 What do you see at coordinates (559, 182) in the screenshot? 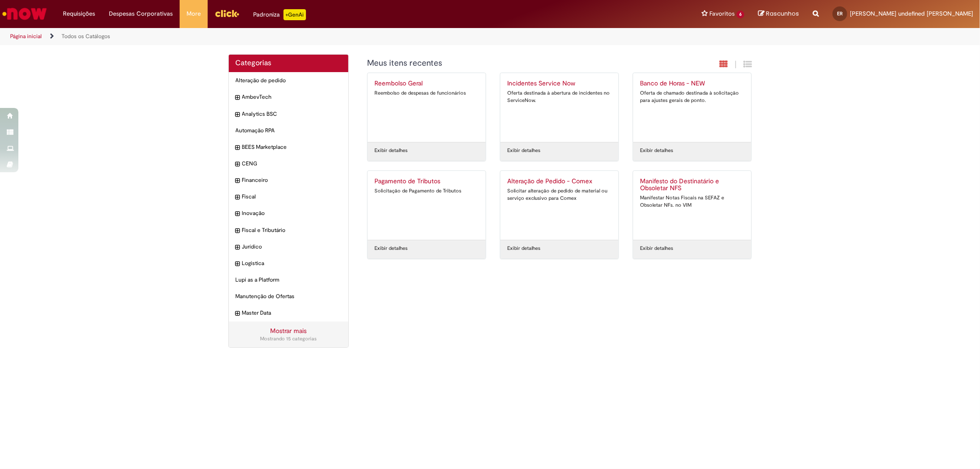
I see `h2: Alteração de Pedido - Comex` at bounding box center [559, 182].